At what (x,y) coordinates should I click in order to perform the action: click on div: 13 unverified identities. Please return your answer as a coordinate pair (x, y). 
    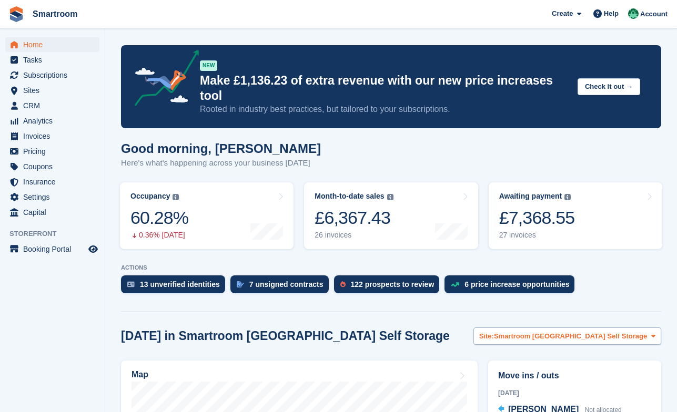
    Looking at the image, I should click on (180, 284).